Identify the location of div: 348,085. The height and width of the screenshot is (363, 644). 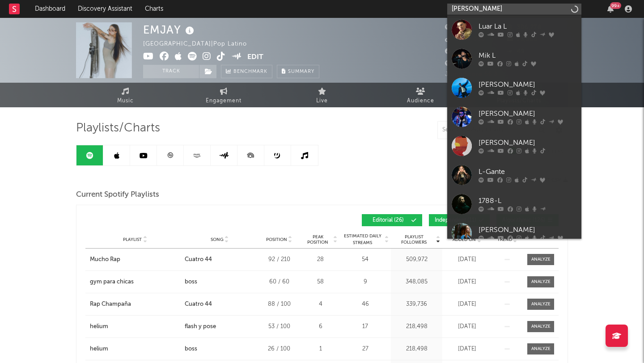
(417, 282).